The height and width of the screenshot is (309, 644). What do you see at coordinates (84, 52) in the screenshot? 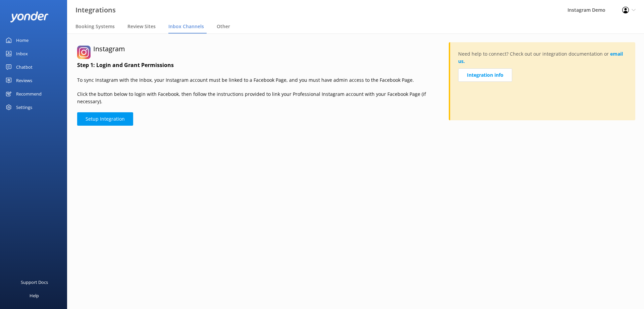
I see `img: instagram.png` at bounding box center [84, 52].